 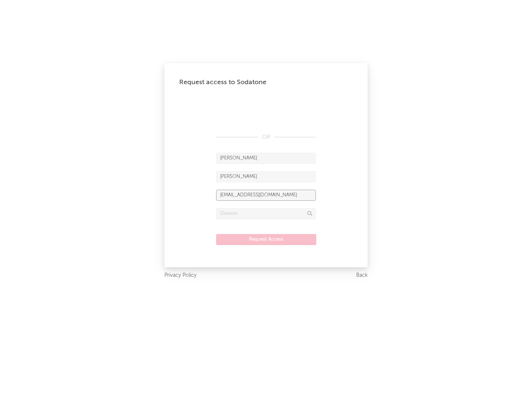 I want to click on a: Privacy Policy, so click(x=180, y=276).